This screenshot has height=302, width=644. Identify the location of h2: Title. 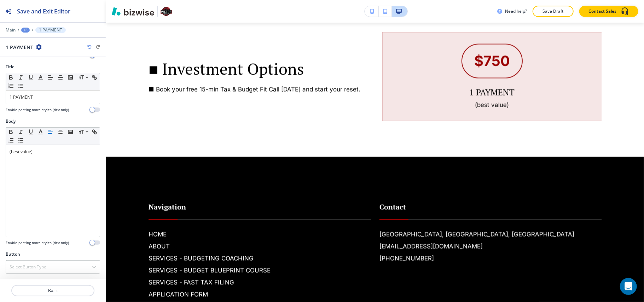
(10, 67).